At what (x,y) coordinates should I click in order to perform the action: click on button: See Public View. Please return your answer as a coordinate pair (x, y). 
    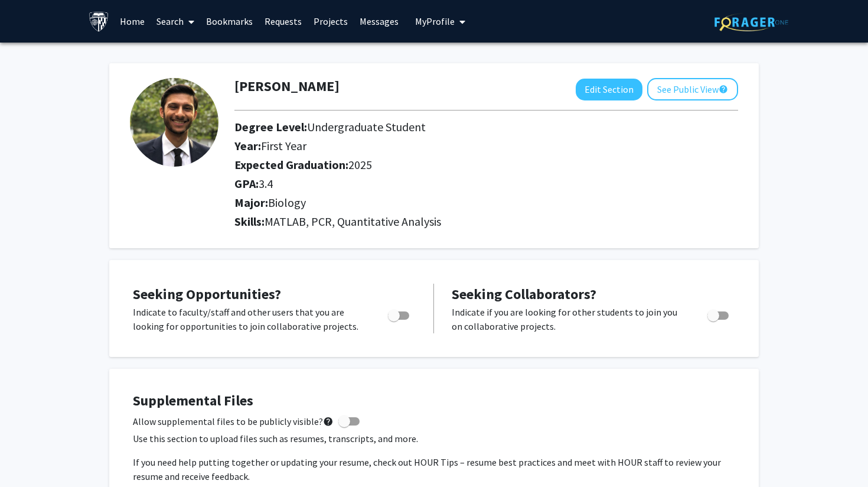
    Looking at the image, I should click on (693, 89).